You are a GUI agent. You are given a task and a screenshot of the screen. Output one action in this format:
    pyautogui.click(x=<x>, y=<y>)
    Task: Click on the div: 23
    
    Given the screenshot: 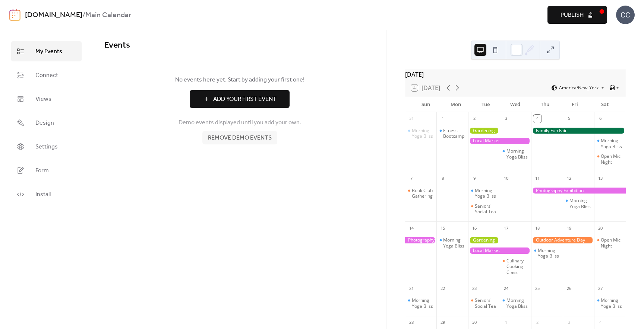 What is the action you would take?
    pyautogui.click(x=474, y=288)
    